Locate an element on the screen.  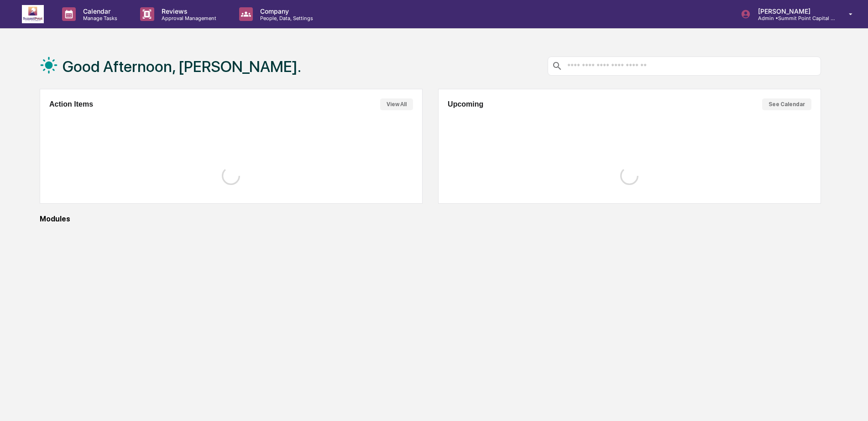
a: View All is located at coordinates (396, 104).